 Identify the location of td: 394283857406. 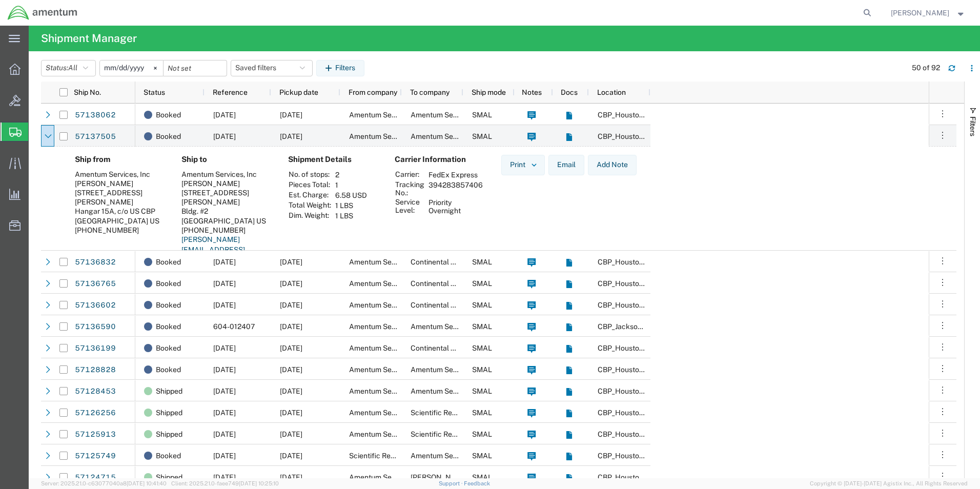
(455, 189).